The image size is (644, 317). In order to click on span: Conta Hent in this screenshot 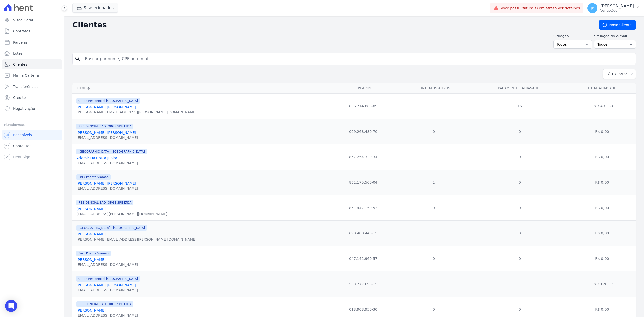, I will do `click(23, 146)`.